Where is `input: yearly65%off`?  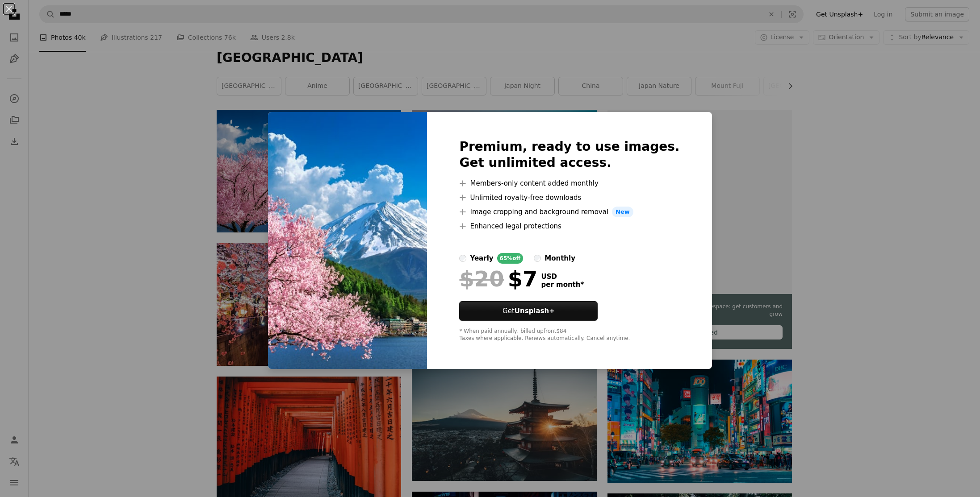
input: yearly65%off is located at coordinates (462, 259).